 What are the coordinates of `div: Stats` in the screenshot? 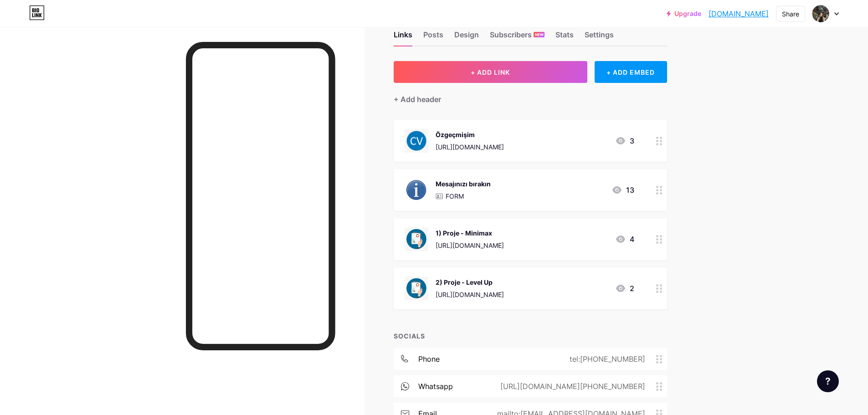 It's located at (565, 38).